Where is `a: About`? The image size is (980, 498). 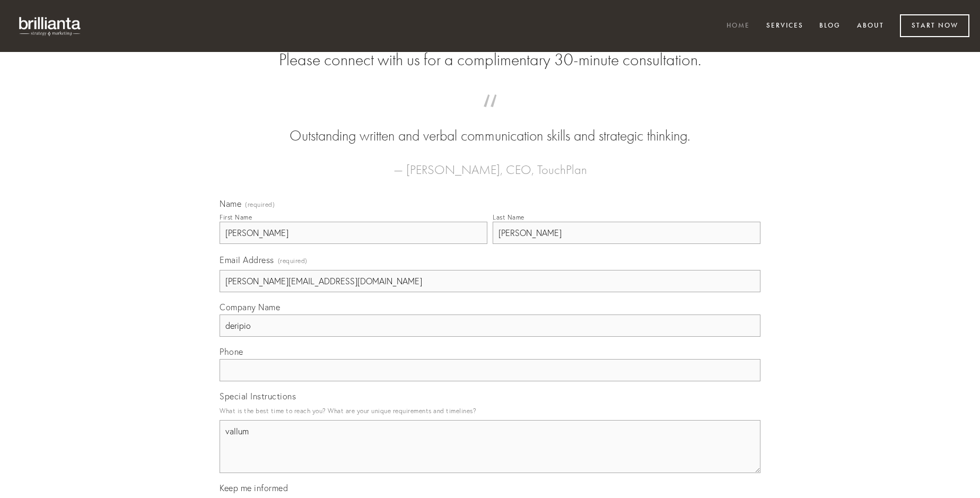 a: About is located at coordinates (870, 26).